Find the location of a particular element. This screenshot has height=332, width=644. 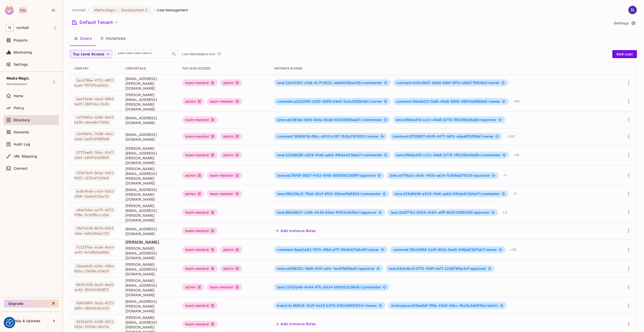

div: Top Level Access is located at coordinates (224, 68).